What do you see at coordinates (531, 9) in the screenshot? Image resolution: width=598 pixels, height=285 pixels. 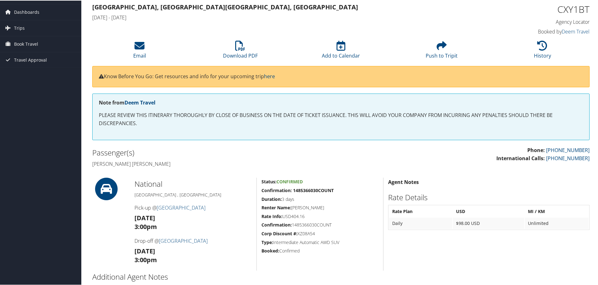 I see `h1: CXY1BT` at bounding box center [531, 9].